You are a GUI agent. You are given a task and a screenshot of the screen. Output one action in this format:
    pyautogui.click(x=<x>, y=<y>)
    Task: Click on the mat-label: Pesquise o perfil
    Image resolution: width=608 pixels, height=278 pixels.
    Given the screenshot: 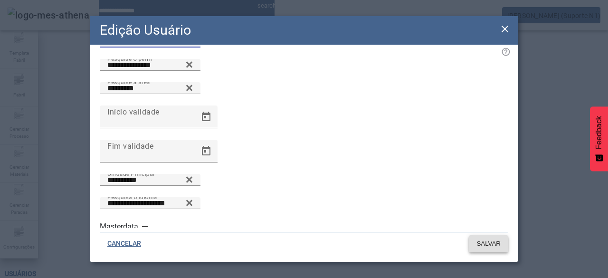 What is the action you would take?
    pyautogui.click(x=130, y=58)
    